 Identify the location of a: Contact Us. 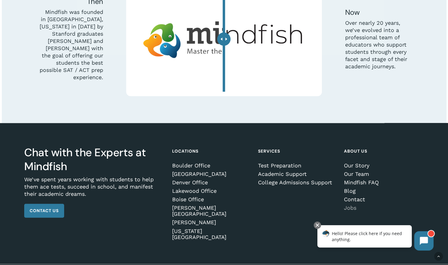
(44, 211).